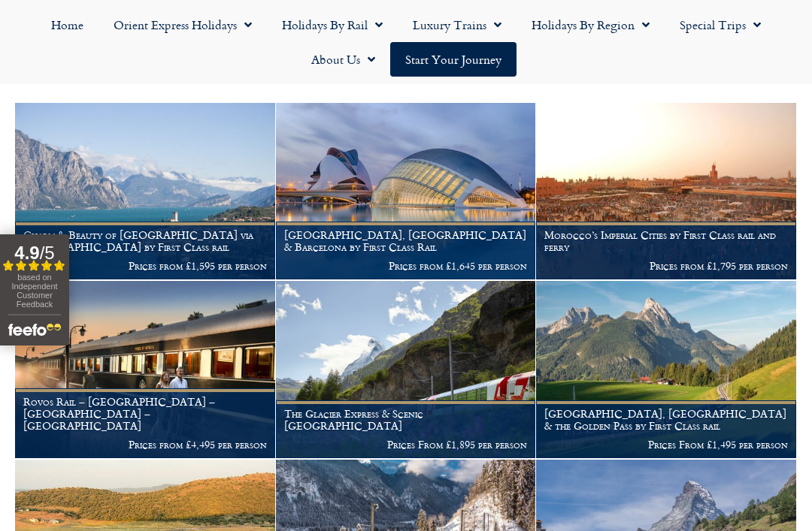 Image resolution: width=812 pixels, height=531 pixels. Describe the element at coordinates (145, 370) in the screenshot. I see `img: Pride Of Africa Train Holiday` at that location.